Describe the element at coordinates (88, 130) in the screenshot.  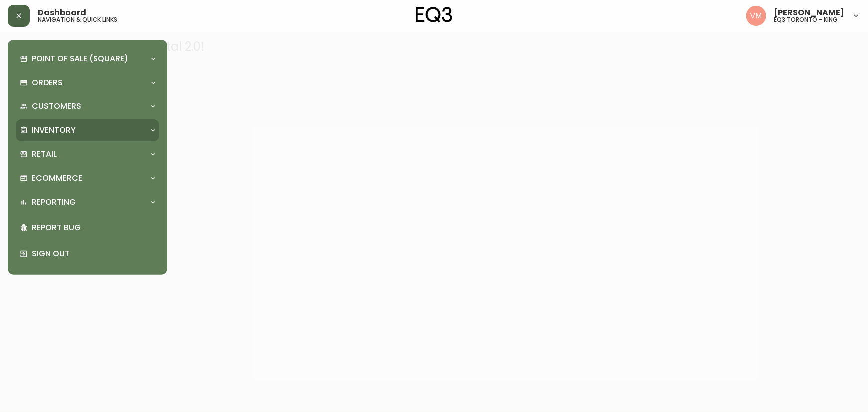
I see `div: Inventory` at that location.